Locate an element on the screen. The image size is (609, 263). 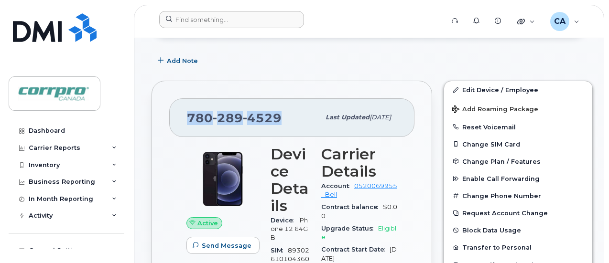
a: Edit Device / Employee is located at coordinates (518, 90).